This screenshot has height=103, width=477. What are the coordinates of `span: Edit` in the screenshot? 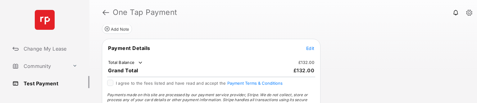 It's located at (310, 48).